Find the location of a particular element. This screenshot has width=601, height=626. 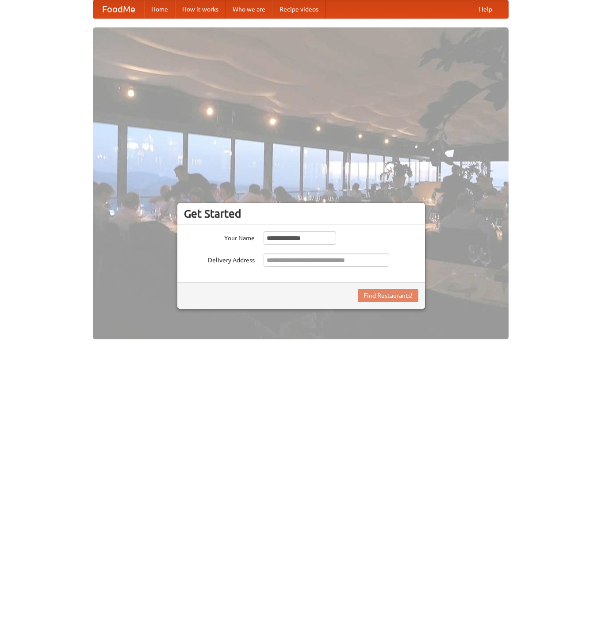

h3: Get Started is located at coordinates (301, 214).